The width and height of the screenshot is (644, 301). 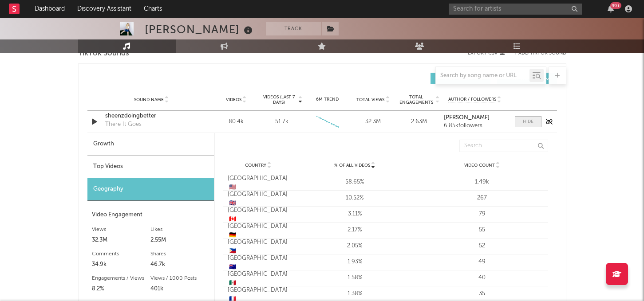 I want to click on div: 267, so click(x=482, y=199).